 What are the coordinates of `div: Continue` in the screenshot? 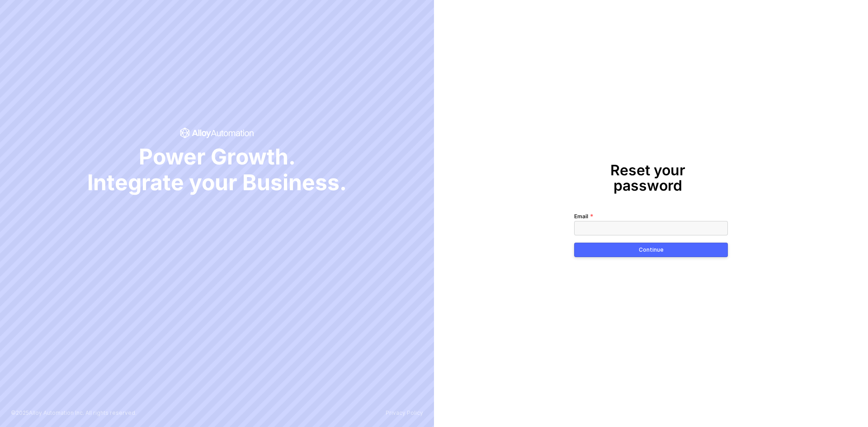 It's located at (651, 250).